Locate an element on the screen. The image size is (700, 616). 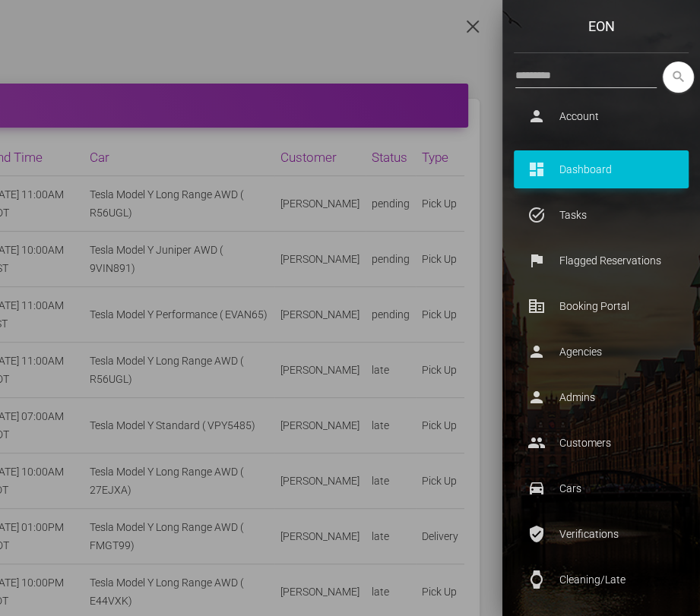
a: person Account is located at coordinates (601, 116).